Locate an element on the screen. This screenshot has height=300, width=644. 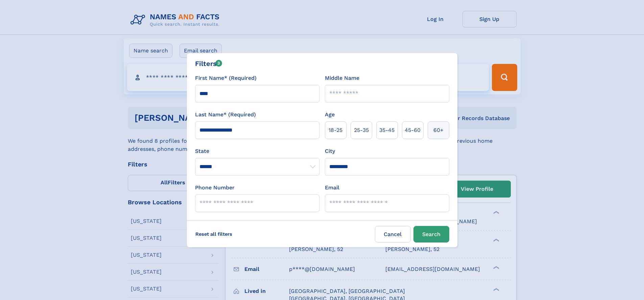
label: State is located at coordinates (257, 151).